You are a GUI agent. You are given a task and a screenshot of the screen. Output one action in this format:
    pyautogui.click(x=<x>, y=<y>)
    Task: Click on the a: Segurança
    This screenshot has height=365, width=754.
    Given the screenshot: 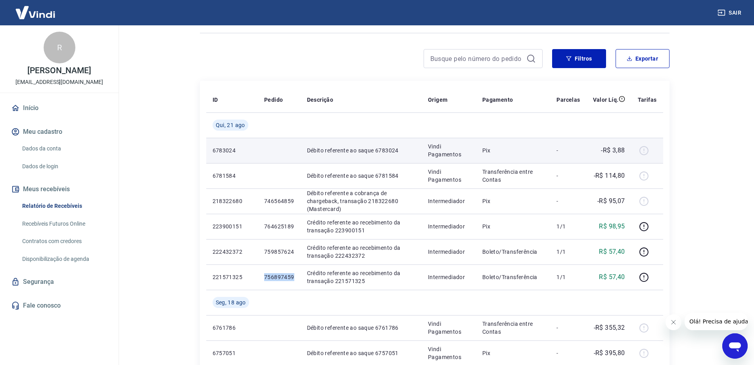 What is the action you would take?
    pyautogui.click(x=59, y=282)
    